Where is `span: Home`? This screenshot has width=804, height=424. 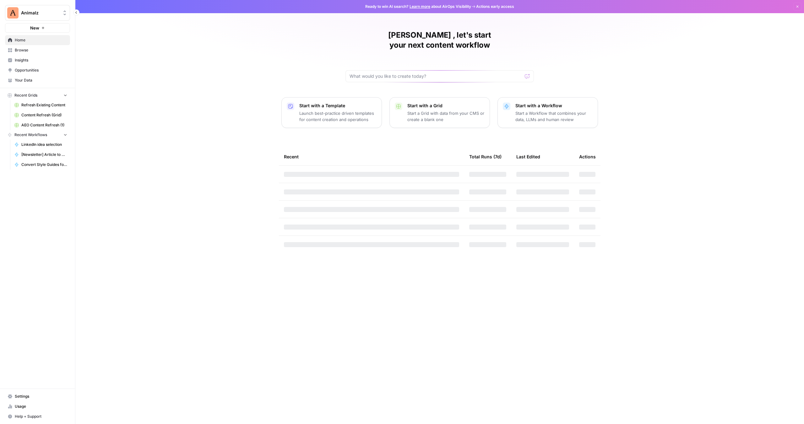 span: Home is located at coordinates (41, 40).